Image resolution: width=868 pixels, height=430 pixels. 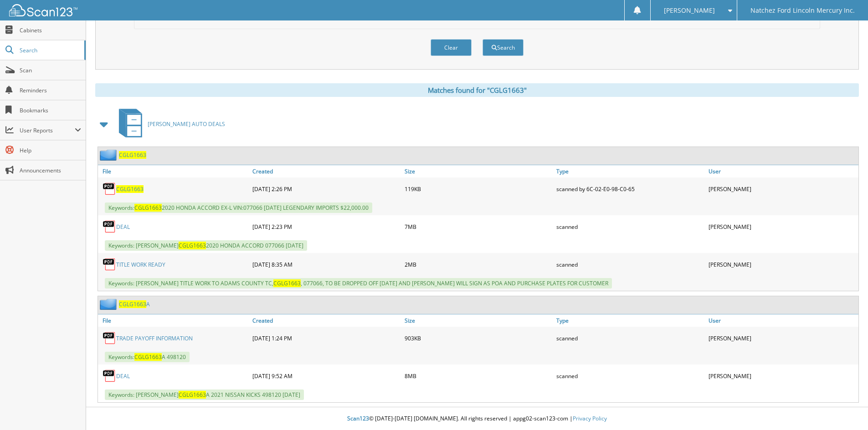 What do you see at coordinates (43, 10) in the screenshot?
I see `img: scan123-logo-white.svg` at bounding box center [43, 10].